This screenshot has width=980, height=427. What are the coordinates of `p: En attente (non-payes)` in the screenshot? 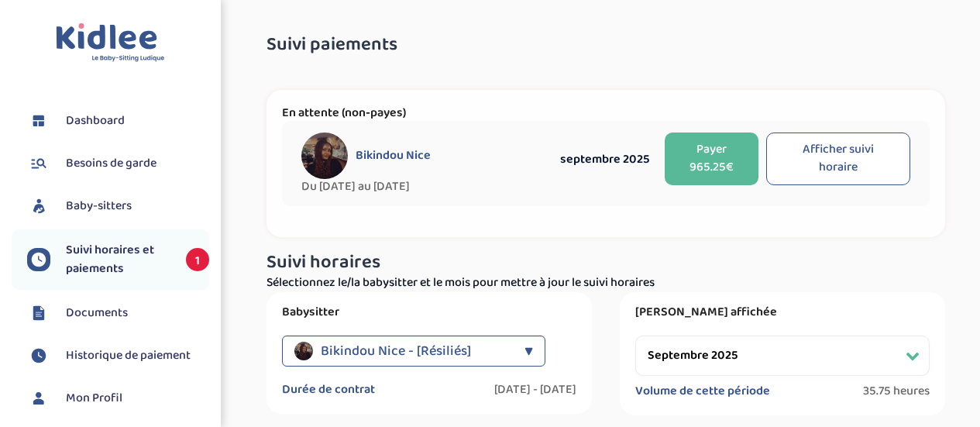 It's located at (606, 113).